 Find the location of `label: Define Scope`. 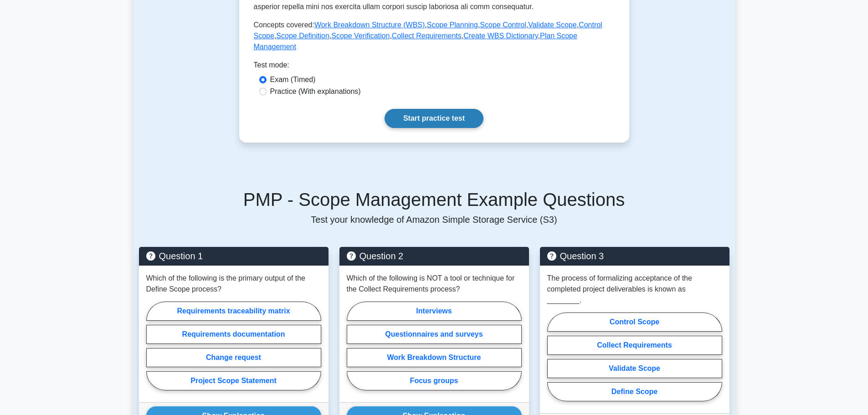

label: Define Scope is located at coordinates (634, 391).